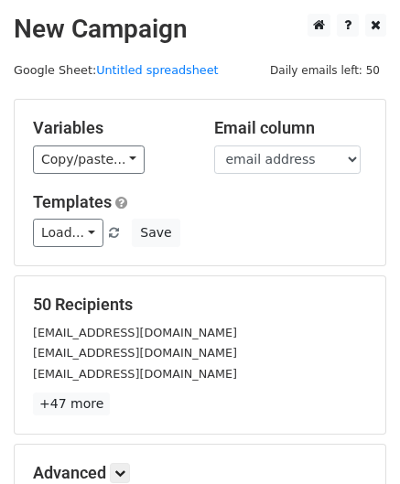 This screenshot has height=484, width=400. Describe the element at coordinates (199, 473) in the screenshot. I see `h5: Advanced` at that location.